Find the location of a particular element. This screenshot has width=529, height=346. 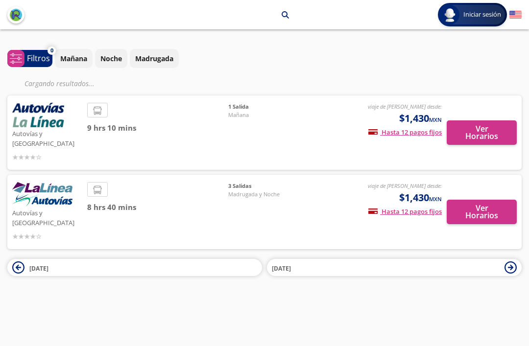

p: Filtros is located at coordinates (38, 58).